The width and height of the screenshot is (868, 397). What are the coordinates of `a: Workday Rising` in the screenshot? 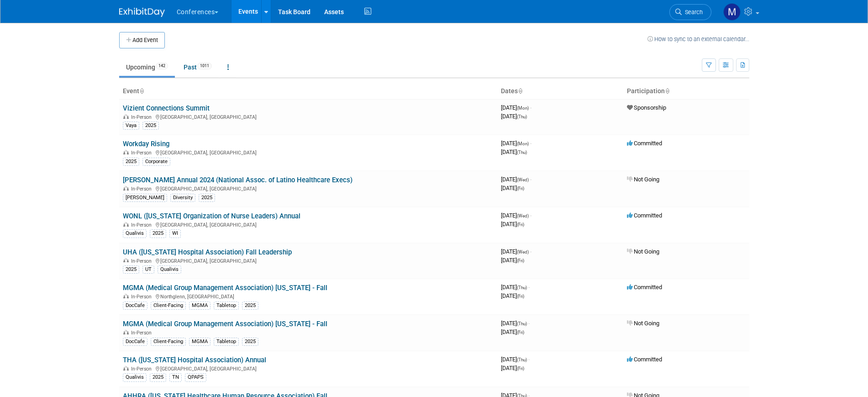 It's located at (146, 144).